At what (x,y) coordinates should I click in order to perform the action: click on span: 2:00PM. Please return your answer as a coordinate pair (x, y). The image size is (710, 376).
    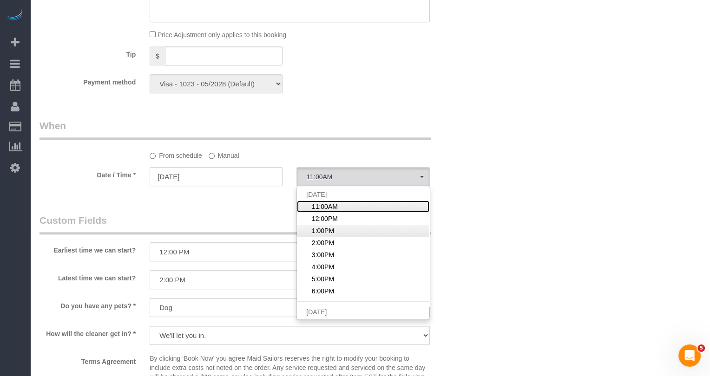
    Looking at the image, I should click on (323, 243).